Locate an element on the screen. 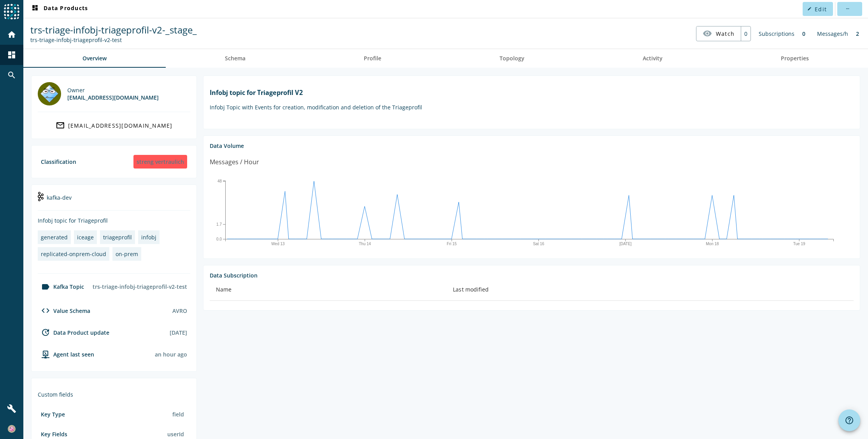  div: Data Subscription is located at coordinates (531, 275).